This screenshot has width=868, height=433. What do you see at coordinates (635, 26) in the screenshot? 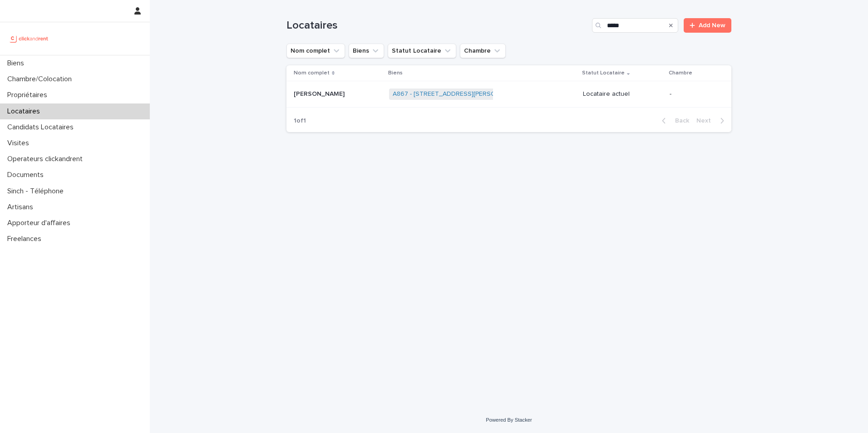
I see `div: Search` at bounding box center [635, 26].